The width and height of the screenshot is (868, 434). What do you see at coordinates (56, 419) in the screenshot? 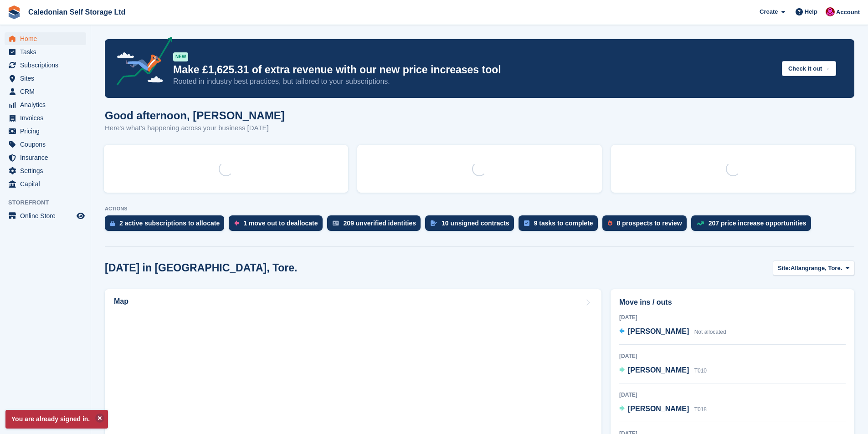
I see `p: You are already signed in.` at bounding box center [56, 419].